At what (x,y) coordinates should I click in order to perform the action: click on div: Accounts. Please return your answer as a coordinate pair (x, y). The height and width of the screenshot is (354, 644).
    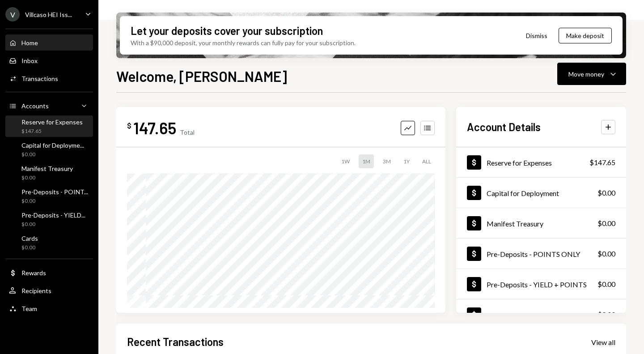
    Looking at the image, I should click on (35, 106).